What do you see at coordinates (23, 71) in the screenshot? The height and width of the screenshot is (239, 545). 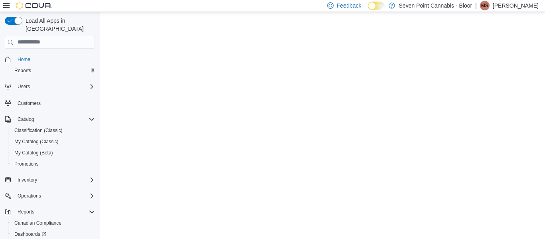 I see `a: Reports` at bounding box center [23, 71].